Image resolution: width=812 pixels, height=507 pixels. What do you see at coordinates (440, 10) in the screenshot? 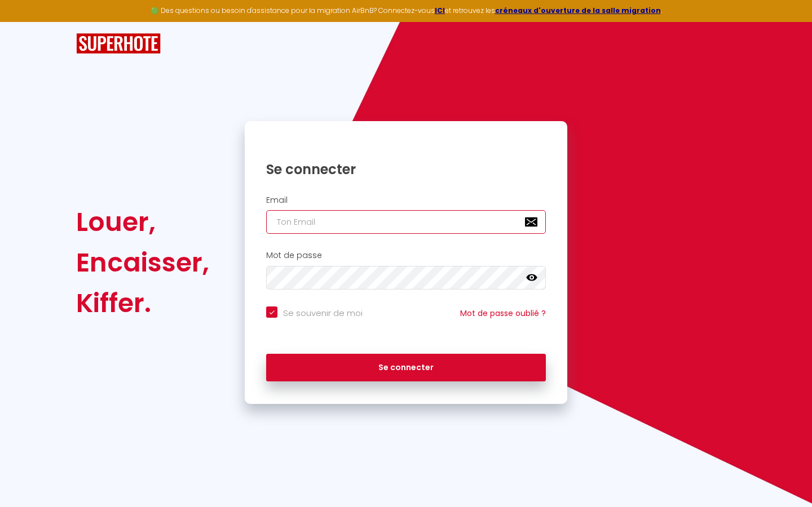
I see `a: ICI` at bounding box center [440, 10].